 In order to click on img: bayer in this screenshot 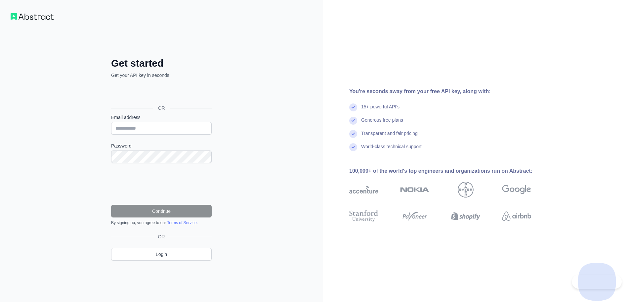, I will do `click(466, 189)`.